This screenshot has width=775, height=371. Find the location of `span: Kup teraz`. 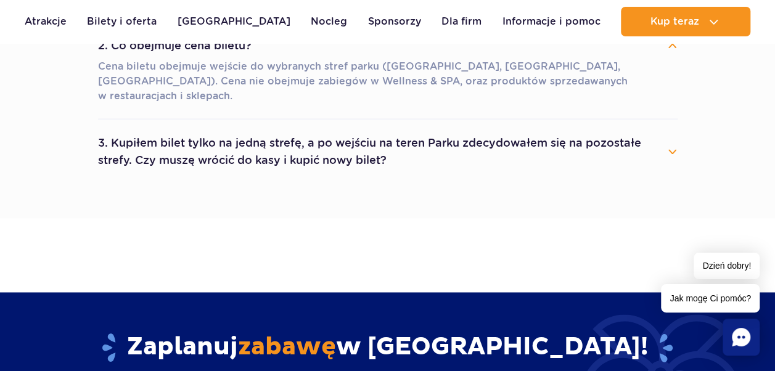

span: Kup teraz is located at coordinates (673, 22).